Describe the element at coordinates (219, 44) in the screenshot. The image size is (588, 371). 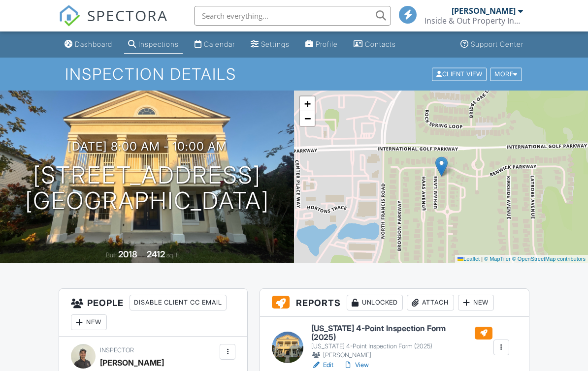
I see `div: Calendar` at that location.